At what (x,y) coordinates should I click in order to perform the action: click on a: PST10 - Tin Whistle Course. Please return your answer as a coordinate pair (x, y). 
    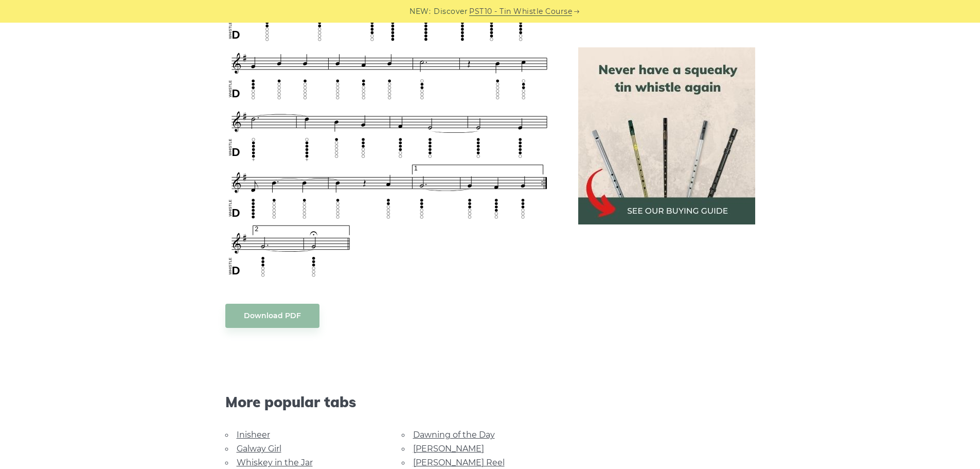
    Looking at the image, I should click on (521, 11).